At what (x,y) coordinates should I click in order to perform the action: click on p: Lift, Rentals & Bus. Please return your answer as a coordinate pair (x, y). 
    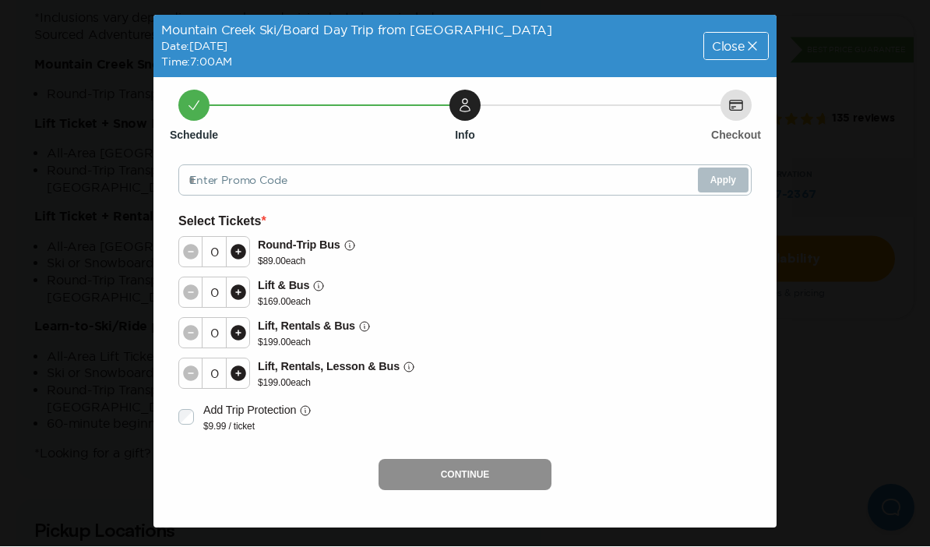
    Looking at the image, I should click on (306, 326).